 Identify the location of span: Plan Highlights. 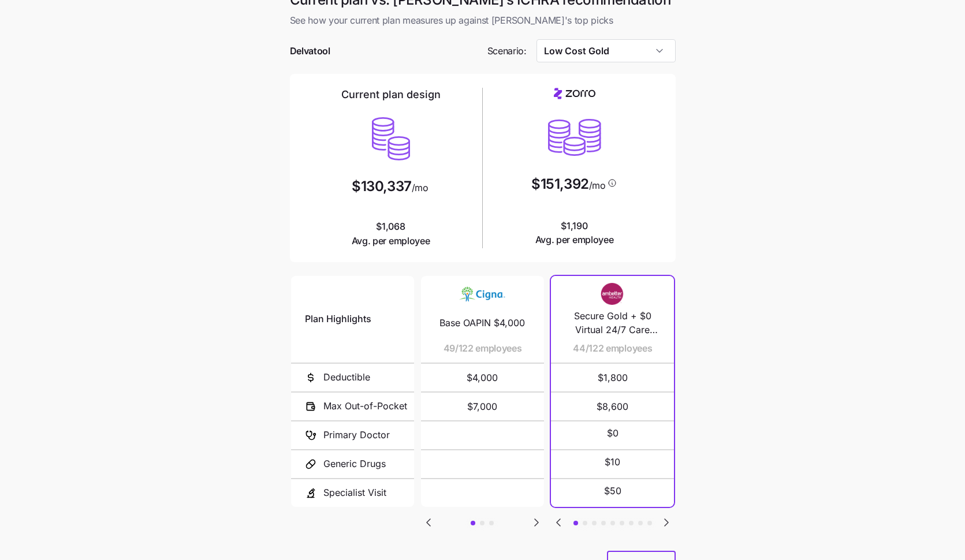
(338, 319).